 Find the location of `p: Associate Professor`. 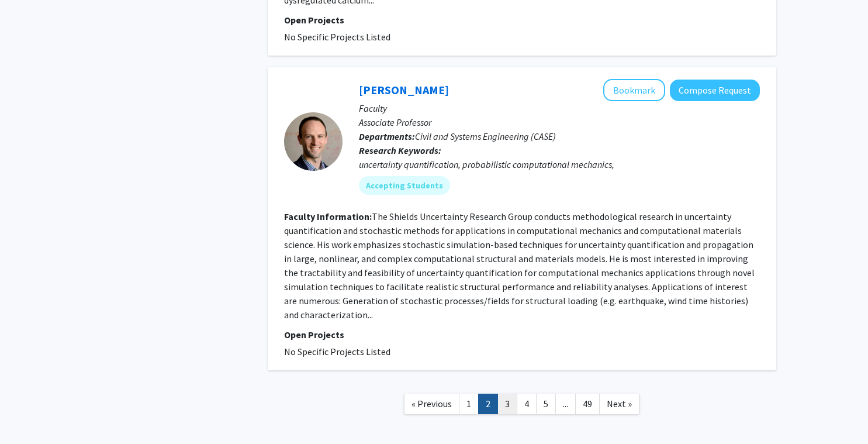

p: Associate Professor is located at coordinates (559, 123).